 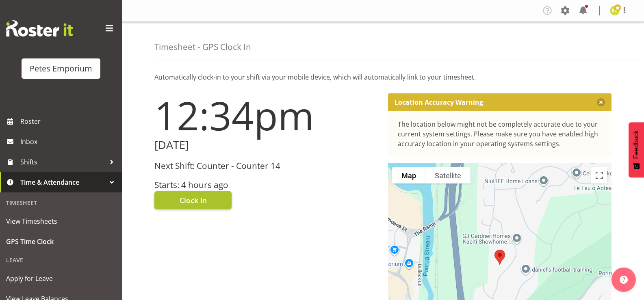 What do you see at coordinates (448, 175) in the screenshot?
I see `button: Show satellite imagery` at bounding box center [448, 175].